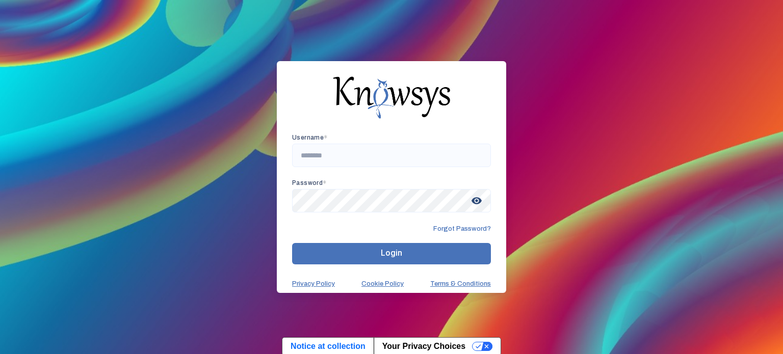 The height and width of the screenshot is (354, 783). Describe the element at coordinates (462, 229) in the screenshot. I see `span: Forgot Password?` at that location.